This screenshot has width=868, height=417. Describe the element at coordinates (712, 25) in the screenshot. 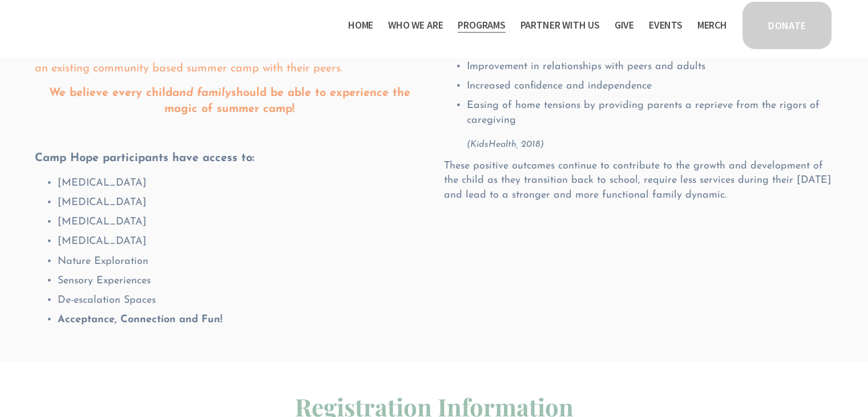

I see `a: Merch` at that location.